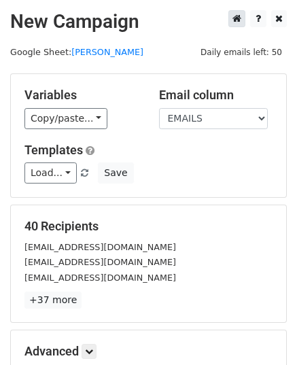 This screenshot has height=365, width=297. What do you see at coordinates (241, 52) in the screenshot?
I see `a: Daily emails left: 50` at bounding box center [241, 52].